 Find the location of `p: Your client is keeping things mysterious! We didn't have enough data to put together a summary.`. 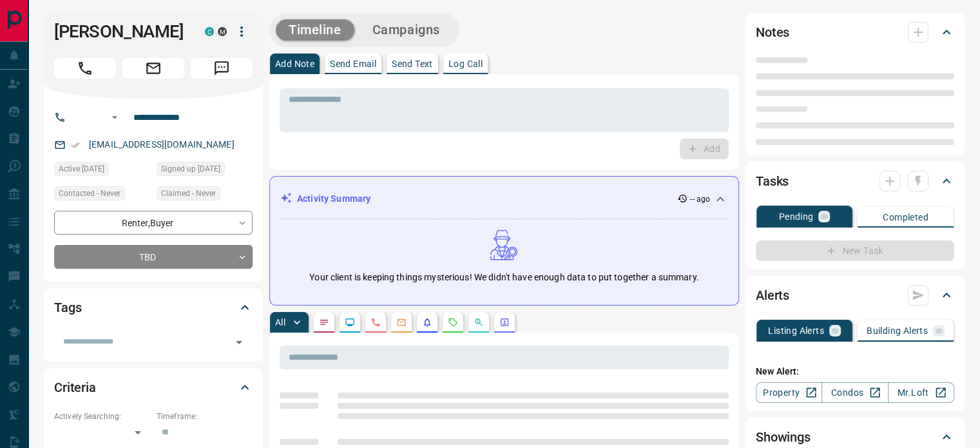

p: Your client is keeping things mysterious! We didn't have enough data to put together a summary. is located at coordinates (503, 277).